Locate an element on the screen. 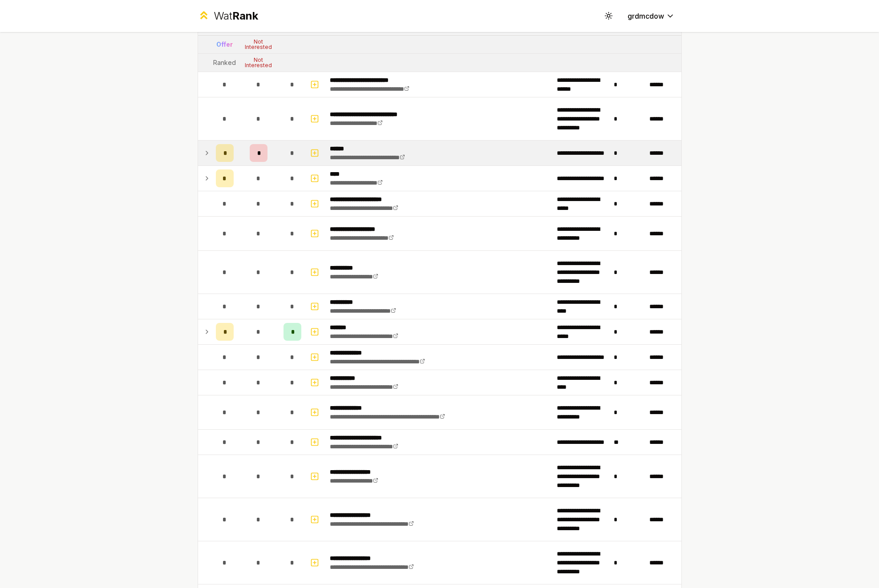 The image size is (879, 588). span: grdmcdow is located at coordinates (646, 16).